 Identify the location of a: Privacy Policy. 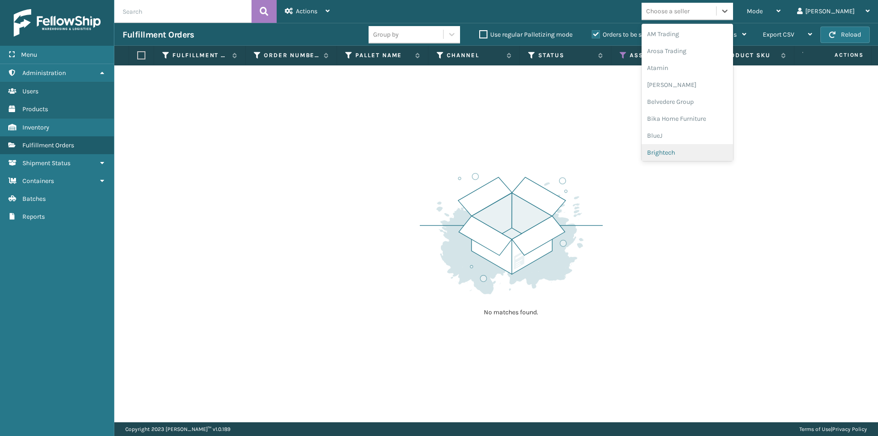
(850, 429).